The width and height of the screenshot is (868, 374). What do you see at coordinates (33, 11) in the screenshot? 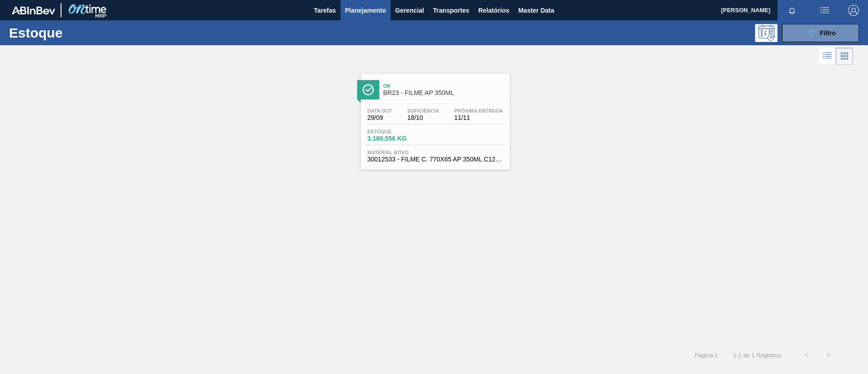
I see `img: TNhmsLtSVTkK8tSr43FrP2fwEKptu5GPRR3wAAAABJRU5ErkJggg==` at bounding box center [33, 11].